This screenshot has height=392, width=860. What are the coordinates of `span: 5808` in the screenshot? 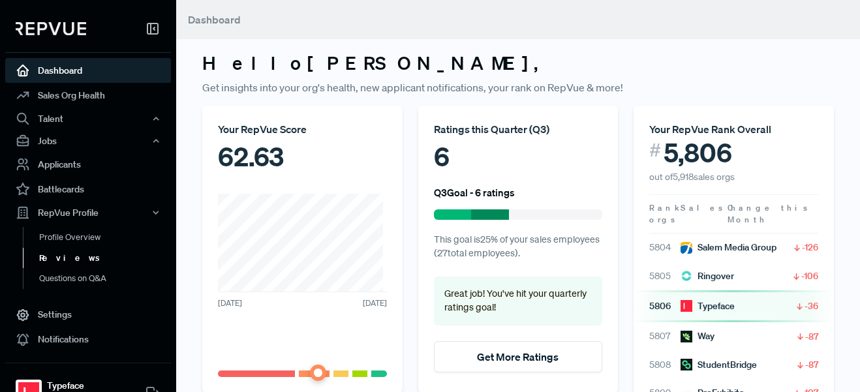 It's located at (665, 365).